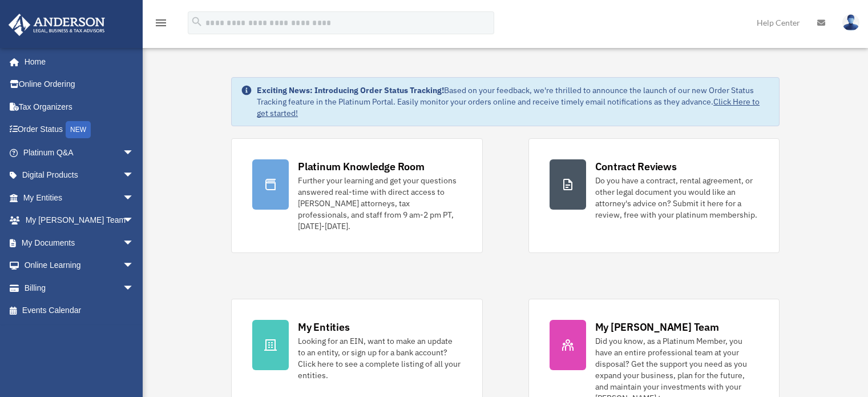 The width and height of the screenshot is (868, 397). I want to click on a: Contract Reviews Do you have a contract, rental agreement, or other legal document you would like..., so click(654, 196).